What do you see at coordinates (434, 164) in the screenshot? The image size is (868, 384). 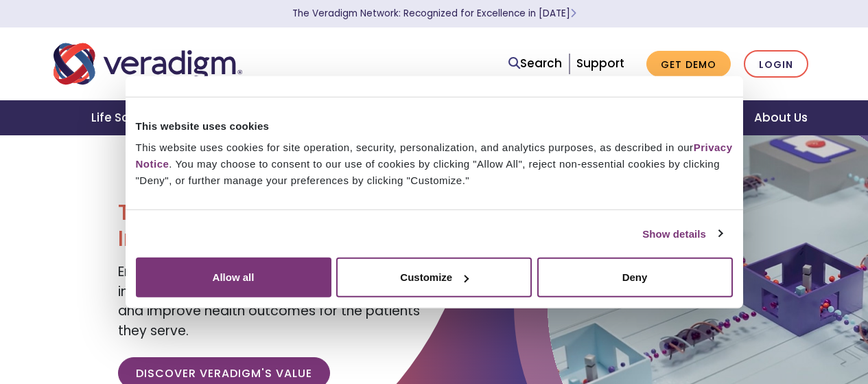 I see `div: This website uses cookies for site operation, security, personalization, and analytics purposes, ...` at bounding box center [434, 164].